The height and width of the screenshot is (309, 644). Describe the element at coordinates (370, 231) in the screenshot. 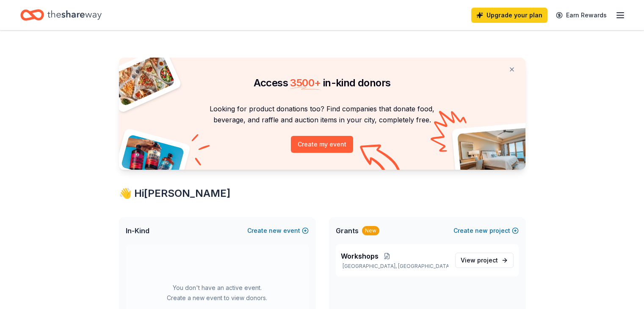

I see `div: New` at that location.